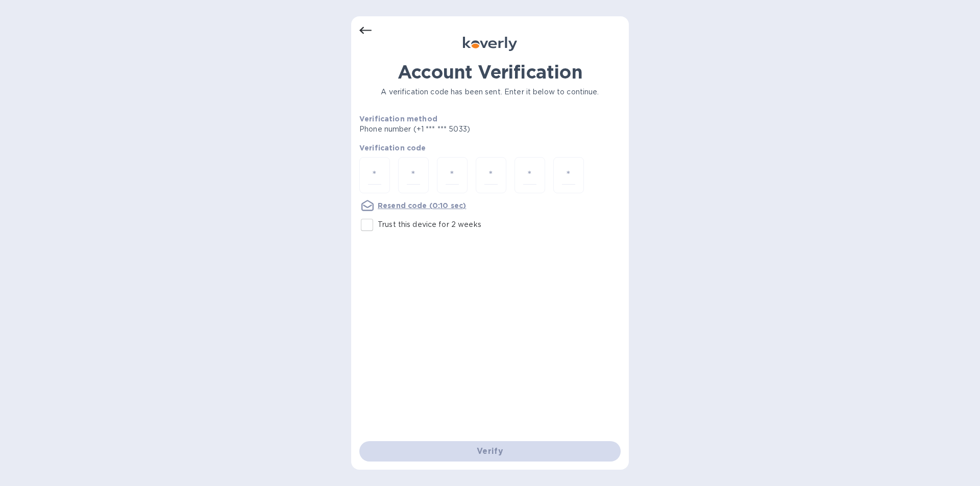 This screenshot has height=486, width=980. Describe the element at coordinates (490, 72) in the screenshot. I see `h1: Account Verification` at that location.